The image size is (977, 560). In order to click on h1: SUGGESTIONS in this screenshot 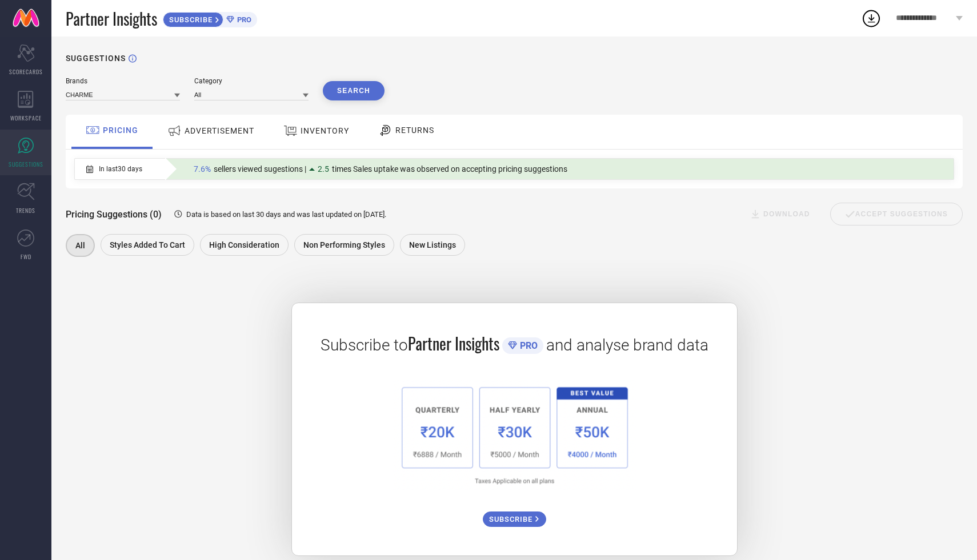, I will do `click(95, 58)`.